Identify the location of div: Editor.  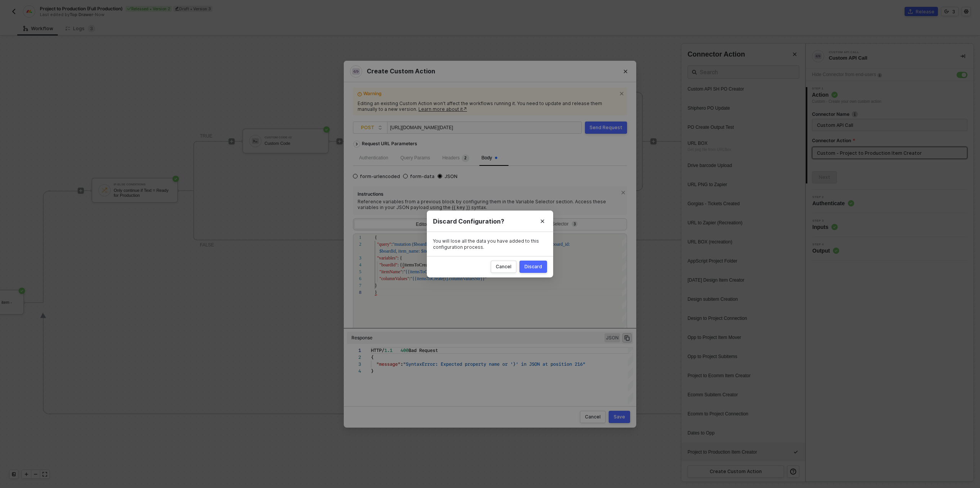
(422, 226).